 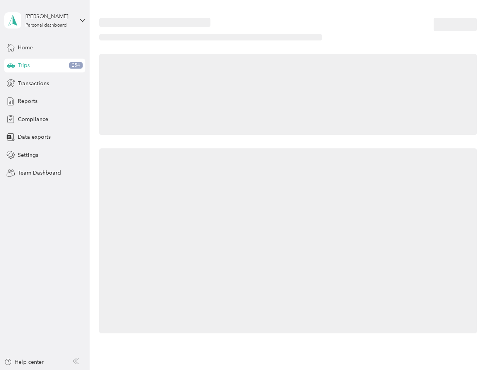 What do you see at coordinates (24, 362) in the screenshot?
I see `div: Help center` at bounding box center [24, 362].